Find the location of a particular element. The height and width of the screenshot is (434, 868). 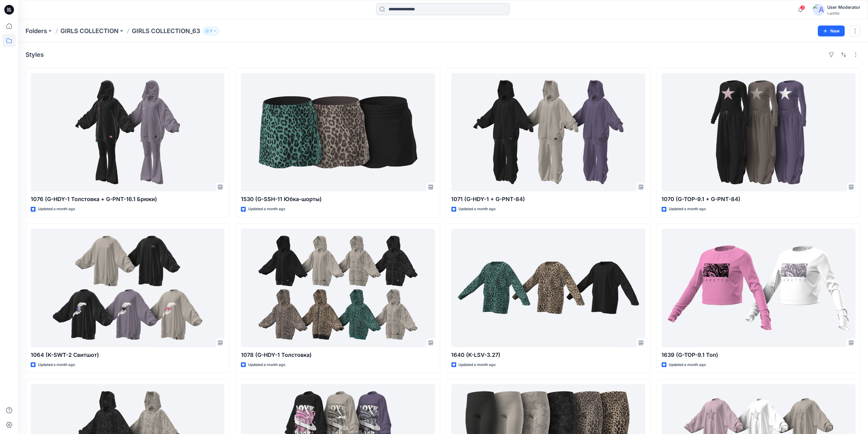

a: 1530 (G-SSH-11 Юбка-шорты) is located at coordinates (338, 132).